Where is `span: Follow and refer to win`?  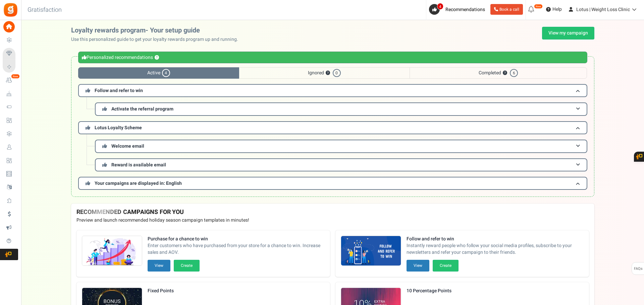 span: Follow and refer to win is located at coordinates (119, 90).